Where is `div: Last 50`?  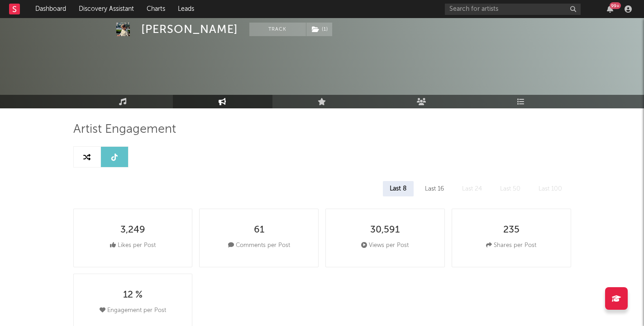
div: Last 50 is located at coordinates (510, 189).